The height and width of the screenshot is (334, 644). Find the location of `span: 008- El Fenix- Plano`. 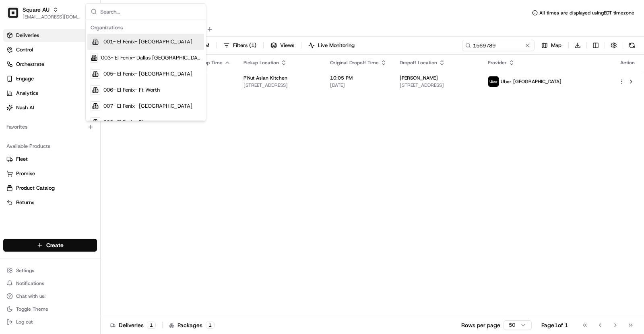

span: 008- El Fenix- Plano is located at coordinates (127, 122).